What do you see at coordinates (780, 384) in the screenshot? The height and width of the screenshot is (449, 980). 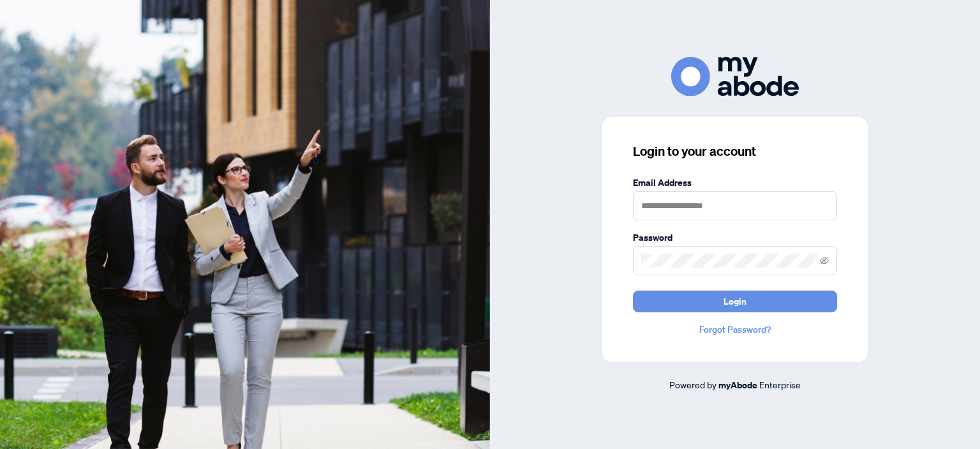 I see `span: Enterprise` at bounding box center [780, 384].